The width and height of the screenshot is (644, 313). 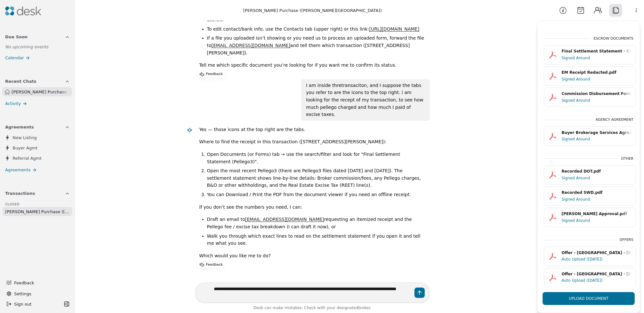 What do you see at coordinates (366, 100) in the screenshot?
I see `div: I am inside thretransaciton, and I suppose the tabs you refer to are the icons to the top right. ...` at bounding box center [366, 100].